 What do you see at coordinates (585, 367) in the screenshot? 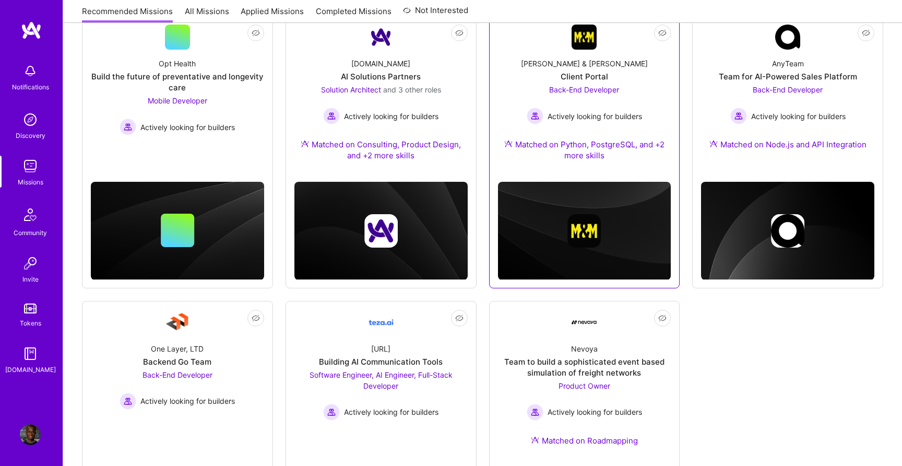
I see `div: Team to build a sophisticated event based simulation of freight networks` at bounding box center [585, 367].